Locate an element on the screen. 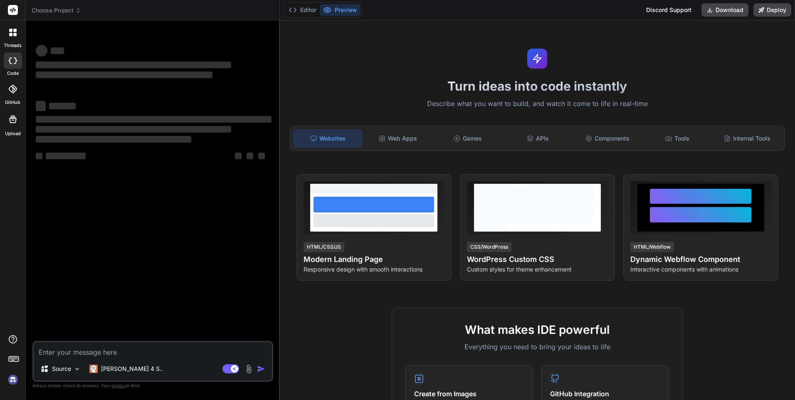 Image resolution: width=795 pixels, height=400 pixels. img: attachment is located at coordinates (248, 369).